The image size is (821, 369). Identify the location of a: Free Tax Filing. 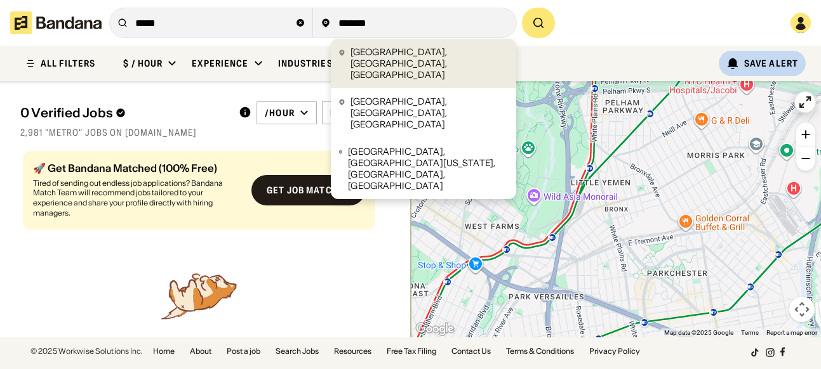
(411, 352).